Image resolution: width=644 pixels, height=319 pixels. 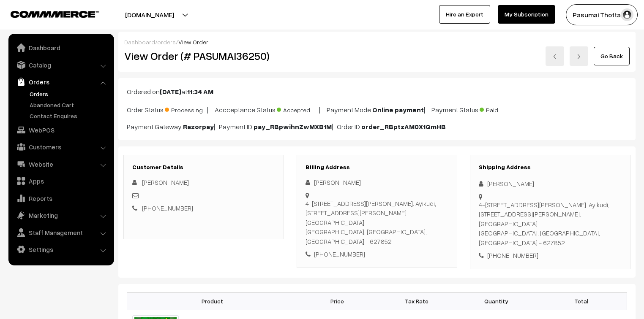 I want to click on th: Total, so click(x=581, y=301).